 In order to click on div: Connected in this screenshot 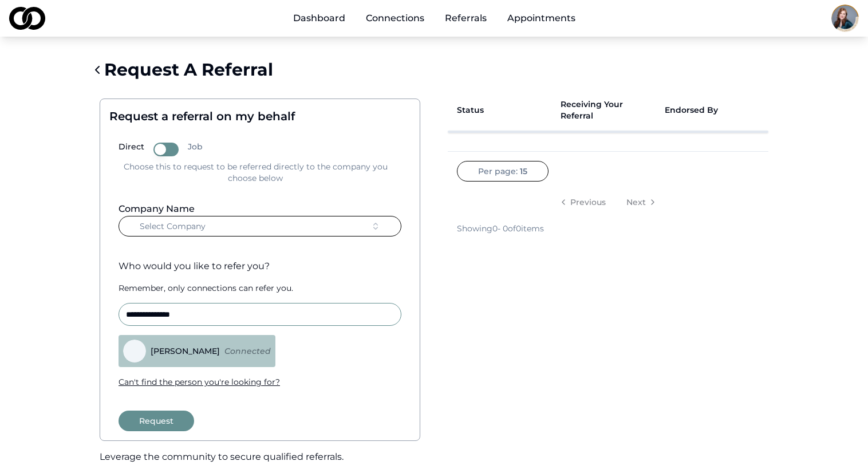, I will do `click(247, 351)`.